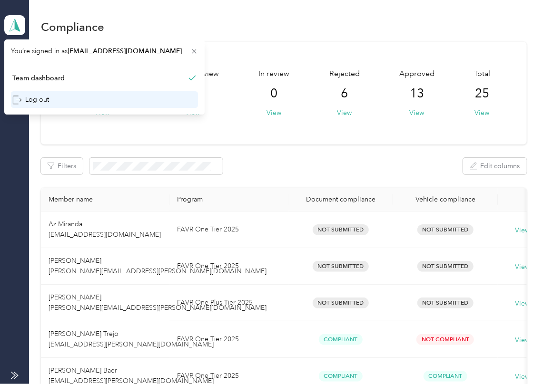 The height and width of the screenshot is (384, 543). I want to click on div: Vehicle compliance, so click(445, 199).